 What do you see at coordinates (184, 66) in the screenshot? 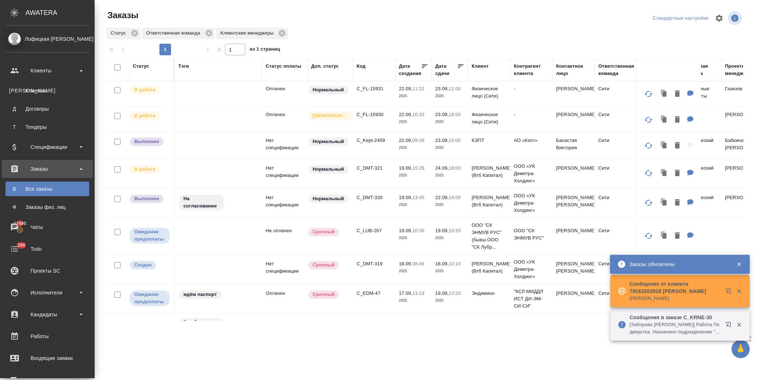
I see `div: Тэги` at bounding box center [184, 66].